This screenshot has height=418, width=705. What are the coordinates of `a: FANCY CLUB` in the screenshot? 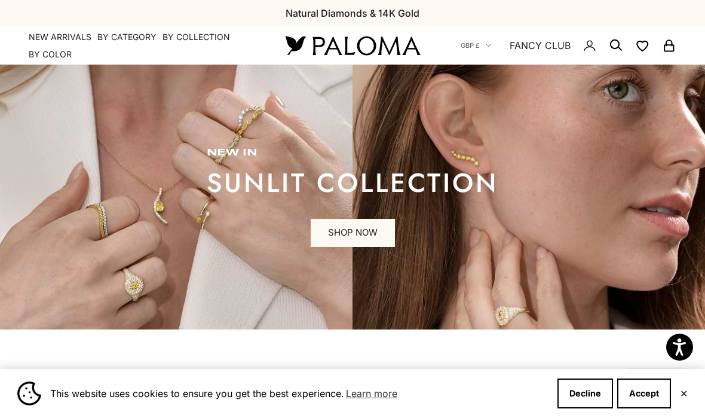 It's located at (540, 45).